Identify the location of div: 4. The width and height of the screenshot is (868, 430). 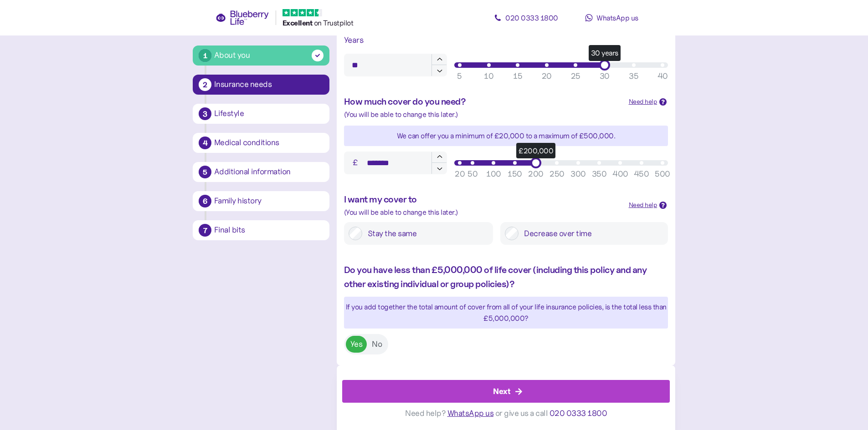
(205, 143).